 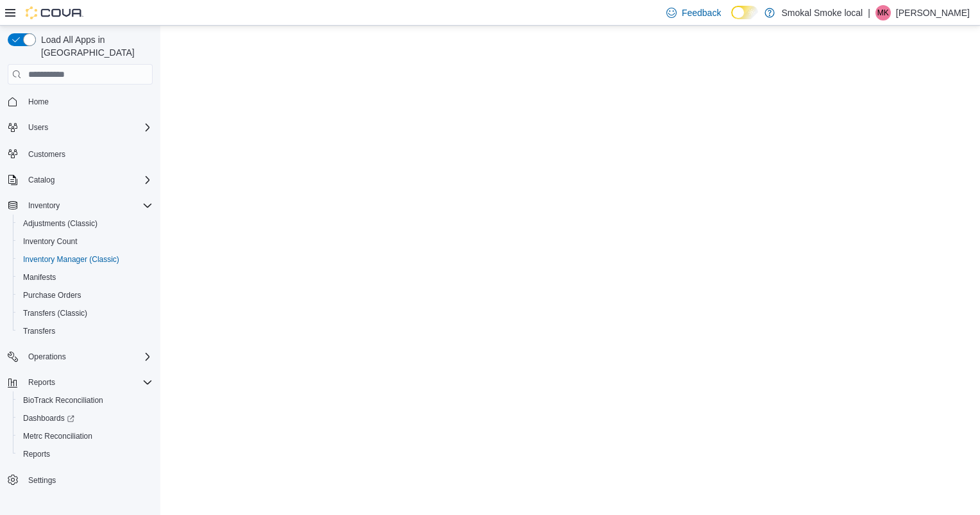 What do you see at coordinates (883, 13) in the screenshot?
I see `div: Mike Kennedy` at bounding box center [883, 13].